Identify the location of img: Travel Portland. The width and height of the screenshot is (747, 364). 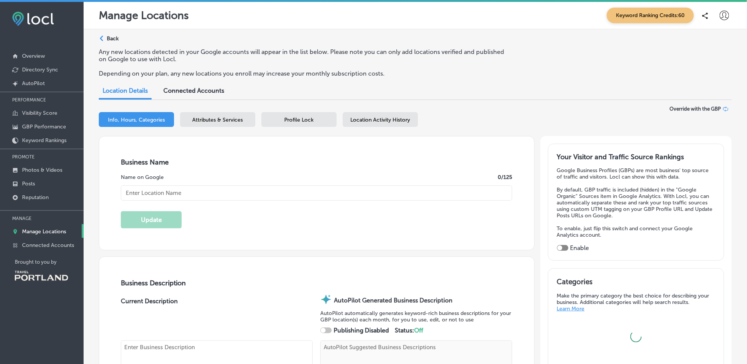
(41, 276).